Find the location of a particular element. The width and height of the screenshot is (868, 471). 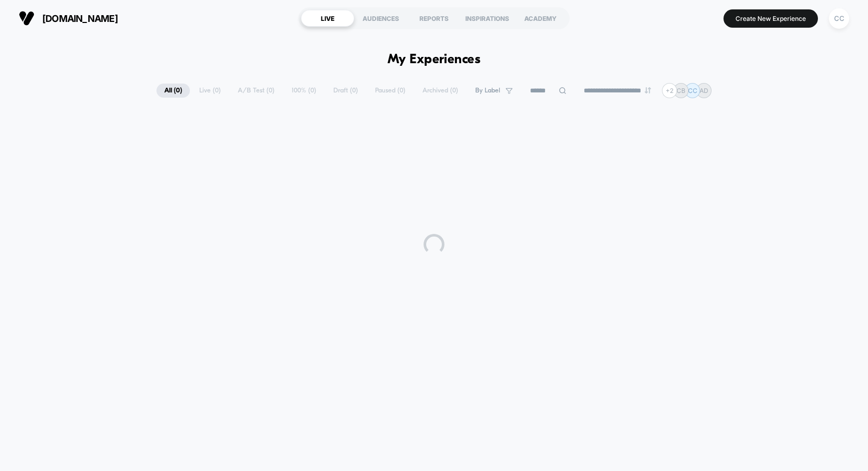

img: end is located at coordinates (648, 90).